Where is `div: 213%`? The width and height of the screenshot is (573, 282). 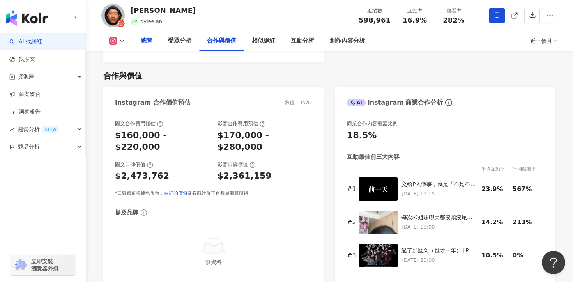 div: 213% is located at coordinates (526, 222).